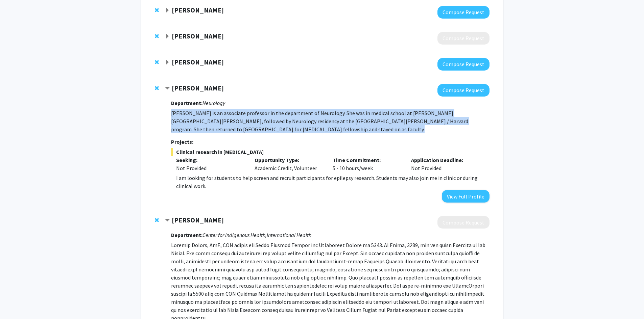 The width and height of the screenshot is (644, 319). I want to click on span: Remove Emily Johnson from bookmarks, so click(157, 88).